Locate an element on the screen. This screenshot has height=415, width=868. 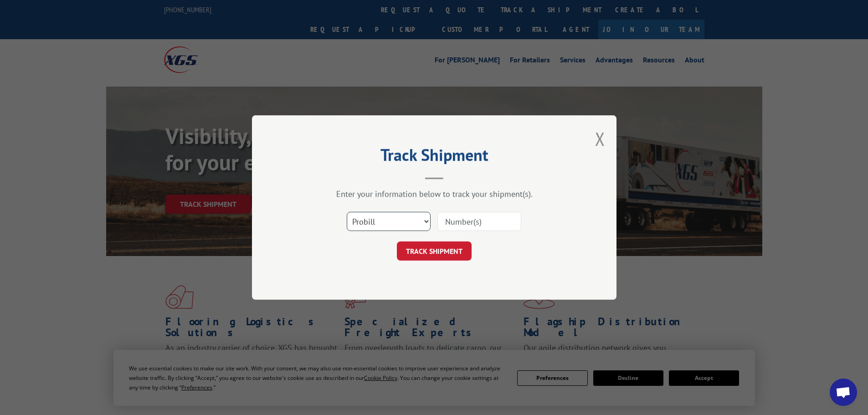
h2: Track Shipment is located at coordinates (434, 157).